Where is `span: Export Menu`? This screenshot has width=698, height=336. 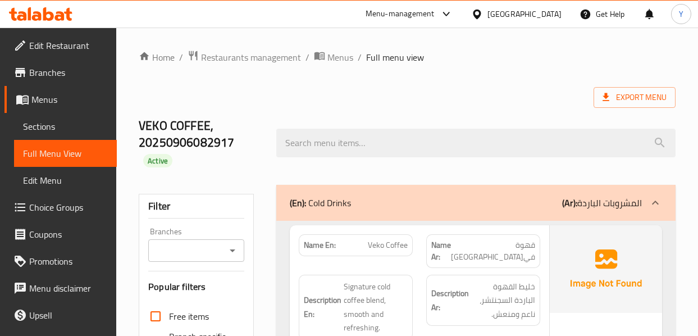
span: Export Menu is located at coordinates (634, 97).